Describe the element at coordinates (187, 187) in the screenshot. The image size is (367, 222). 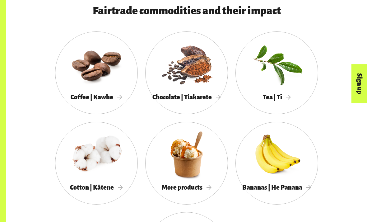
I see `span: More products` at that location.